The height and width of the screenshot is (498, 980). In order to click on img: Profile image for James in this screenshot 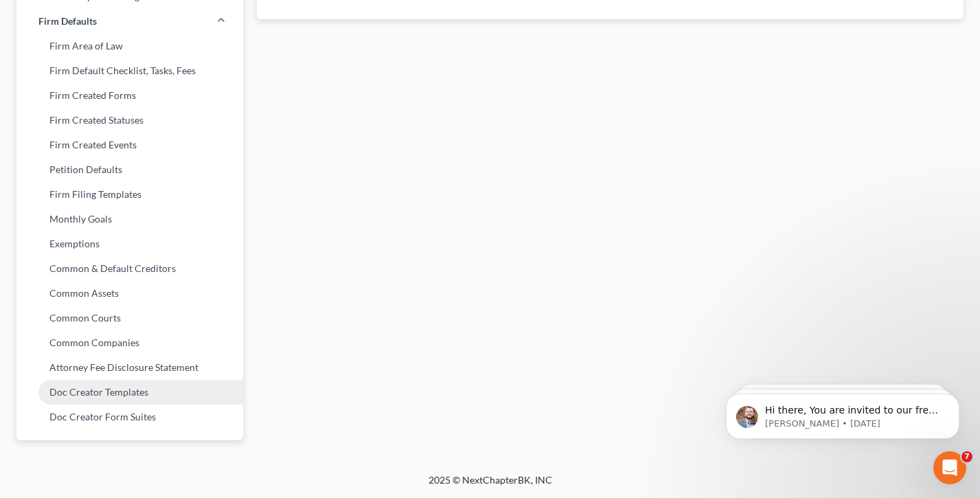, I will do `click(42, 53)`.